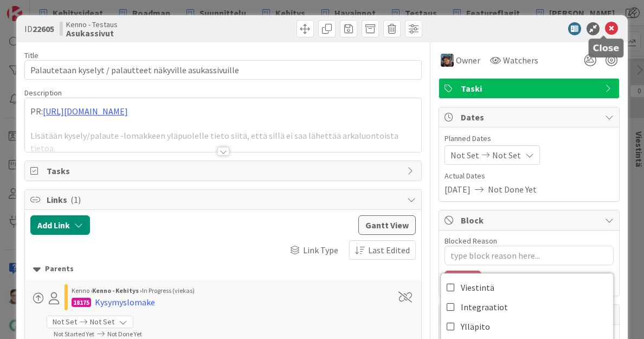  I want to click on div: Kysymyslomake, so click(124, 302).